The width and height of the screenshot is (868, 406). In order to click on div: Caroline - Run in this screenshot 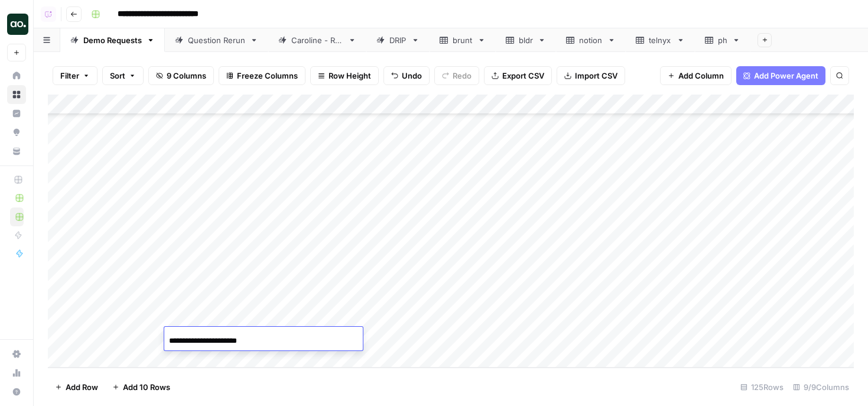, I will do `click(317, 41)`.